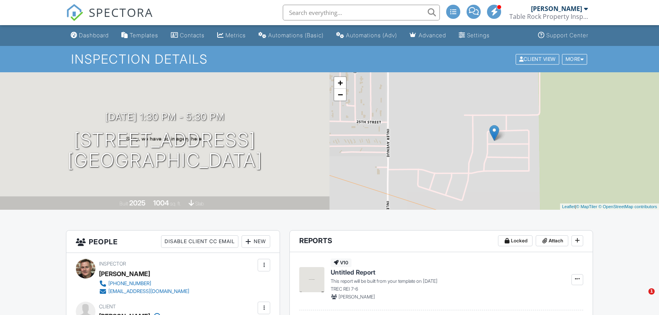  Describe the element at coordinates (330, 59) in the screenshot. I see `h1: Inspection Details` at that location.